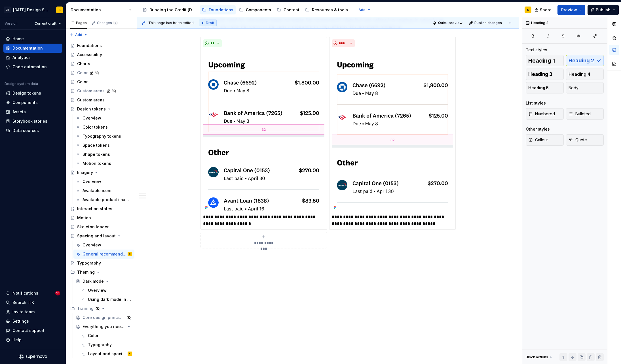 The height and width of the screenshot is (364, 621). I want to click on div: Training, so click(85, 309).